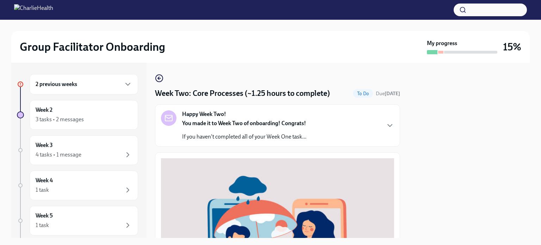 This screenshot has height=245, width=541. I want to click on h6: Week 4, so click(44, 180).